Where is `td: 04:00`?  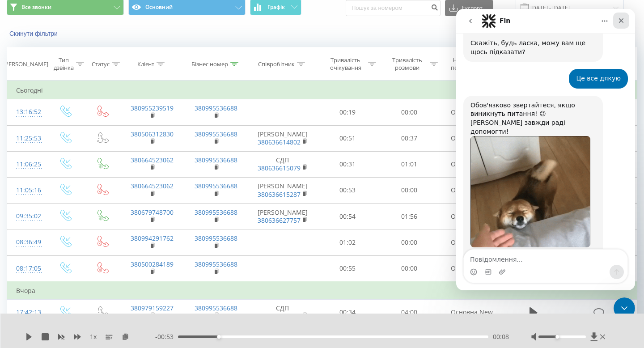 td: 04:00 is located at coordinates (409, 312).